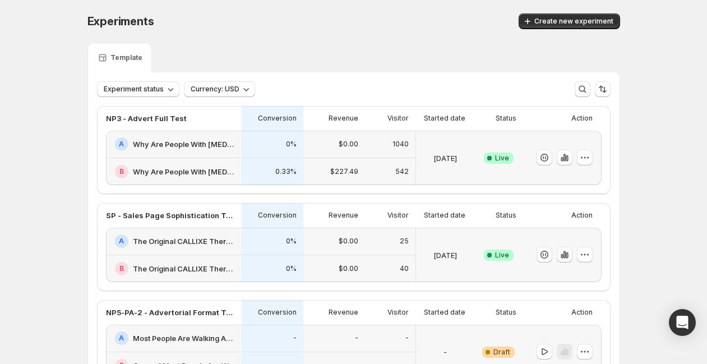 The height and width of the screenshot is (364, 707). What do you see at coordinates (126, 58) in the screenshot?
I see `p: Template` at bounding box center [126, 58].